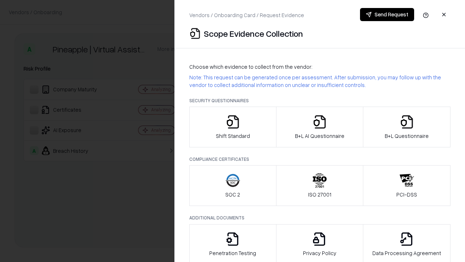 This screenshot has width=465, height=262. Describe the element at coordinates (407, 136) in the screenshot. I see `p: B+L Questionnaire` at that location.